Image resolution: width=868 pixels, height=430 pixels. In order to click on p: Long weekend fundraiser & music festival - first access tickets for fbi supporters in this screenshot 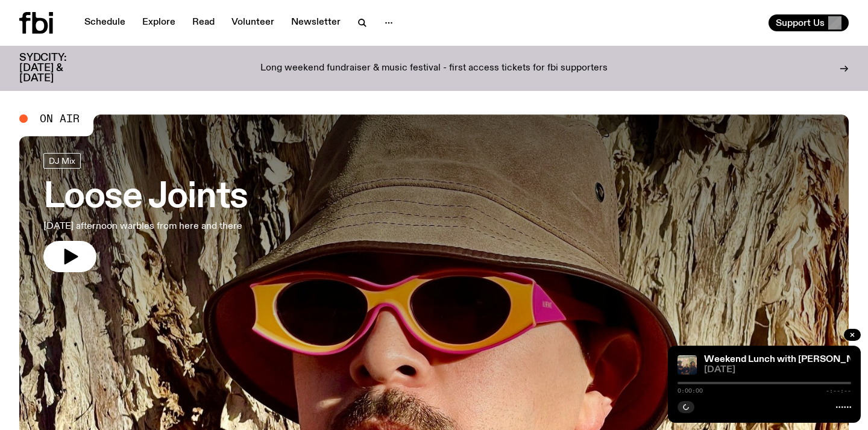, I will do `click(434, 69)`.